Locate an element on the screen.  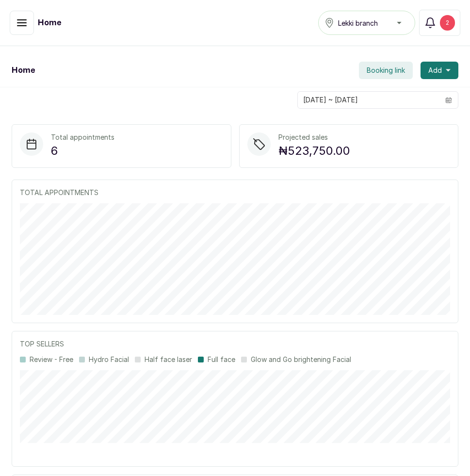
p: TOP SELLERS is located at coordinates (235, 344).